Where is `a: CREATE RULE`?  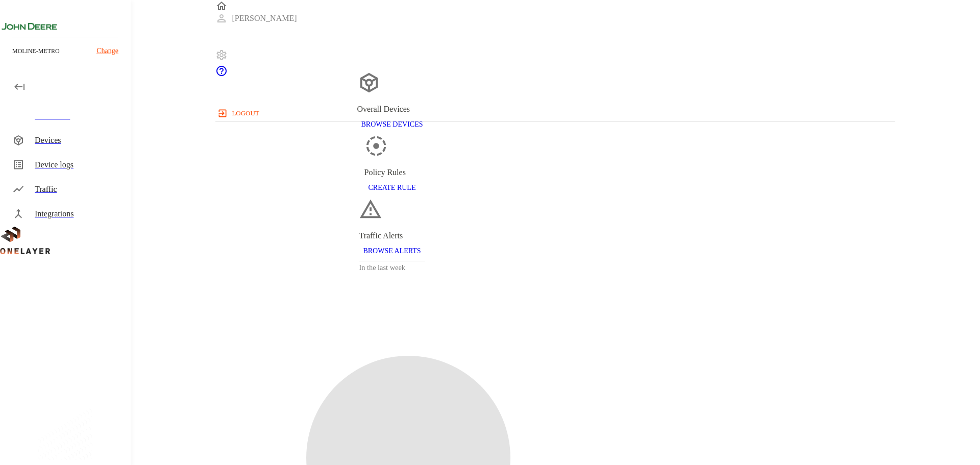 a: CREATE RULE is located at coordinates (392, 186).